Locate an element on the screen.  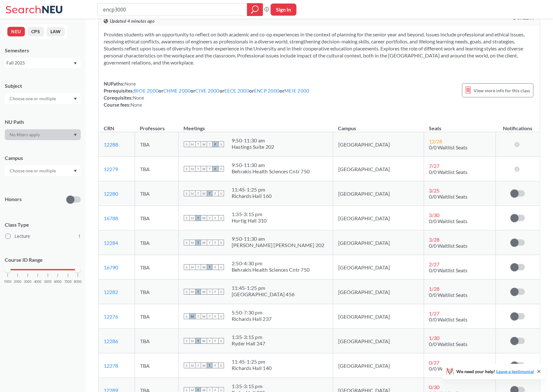
div: 11:45 - 1:25 pm is located at coordinates (252, 362).